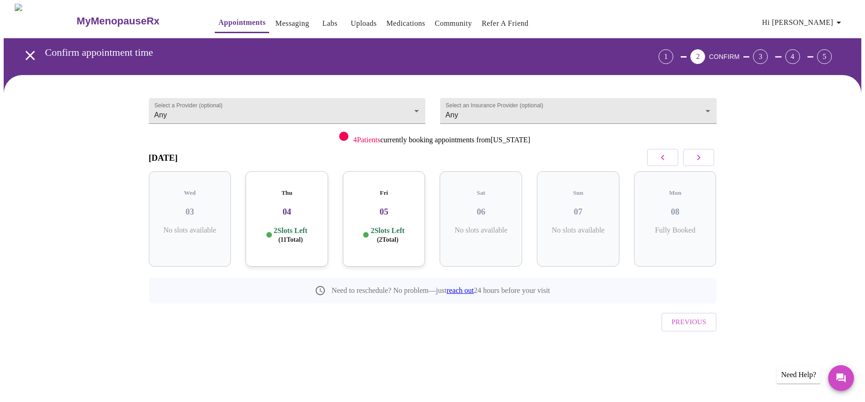  I want to click on a: Uploads, so click(364, 24).